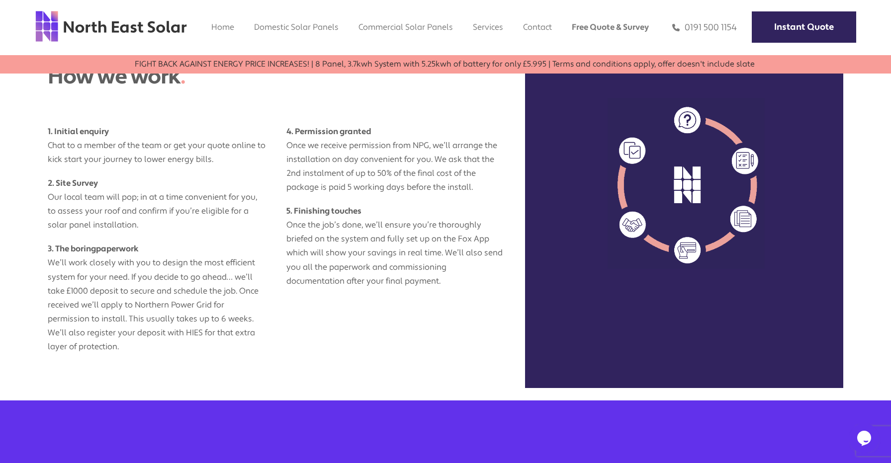 This screenshot has height=463, width=891. I want to click on img: north east solar logo, so click(111, 26).